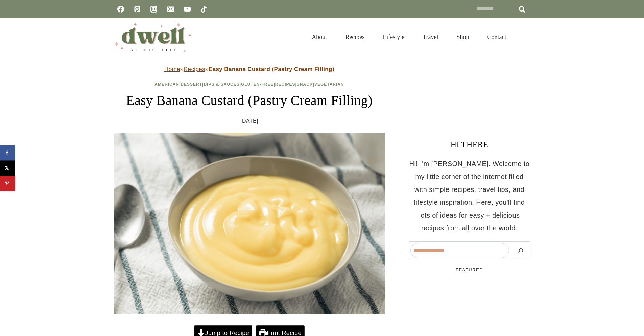 The image size is (644, 336). I want to click on a: Contact, so click(497, 37).